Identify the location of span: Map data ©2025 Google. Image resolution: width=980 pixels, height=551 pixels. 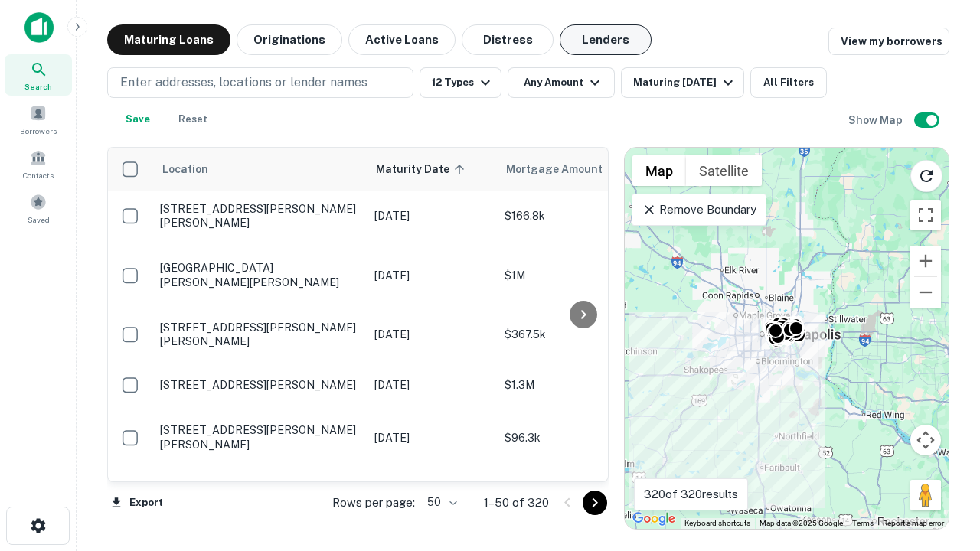
(801, 523).